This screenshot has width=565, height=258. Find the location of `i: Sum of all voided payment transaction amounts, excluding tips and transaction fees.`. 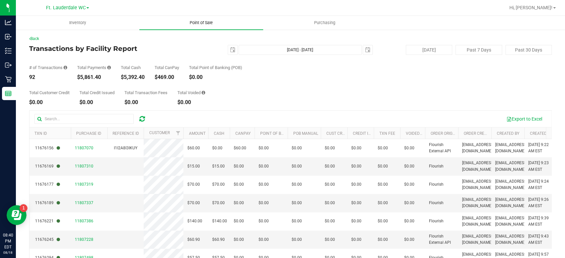

i: Sum of all voided payment transaction amounts, excluding tips and transaction fees. is located at coordinates (203, 93).